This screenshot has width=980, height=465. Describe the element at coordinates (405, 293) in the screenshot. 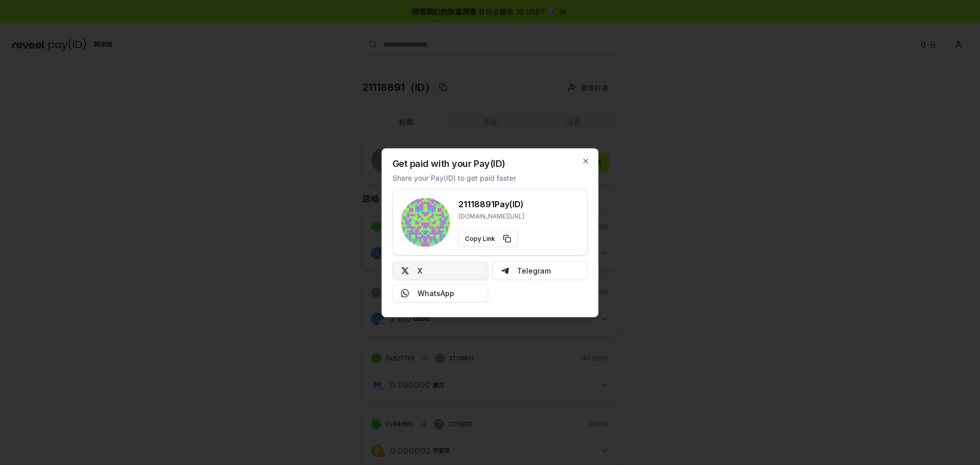

I see `img: Whatsapp` at that location.